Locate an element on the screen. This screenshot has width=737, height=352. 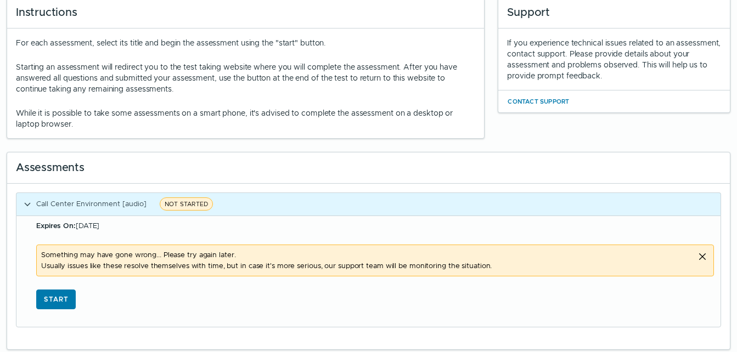
div: For each assessment, select its title and begin the assessment using the "start" button. is located at coordinates (245, 83).